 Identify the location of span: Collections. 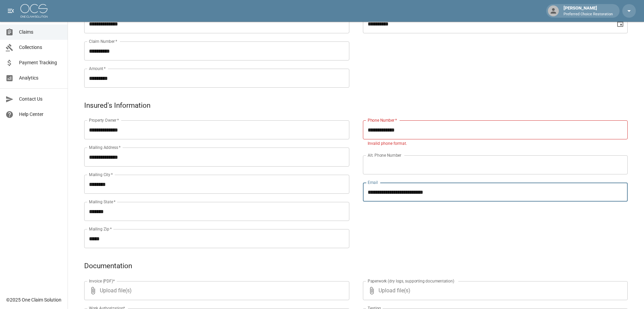
(41, 47).